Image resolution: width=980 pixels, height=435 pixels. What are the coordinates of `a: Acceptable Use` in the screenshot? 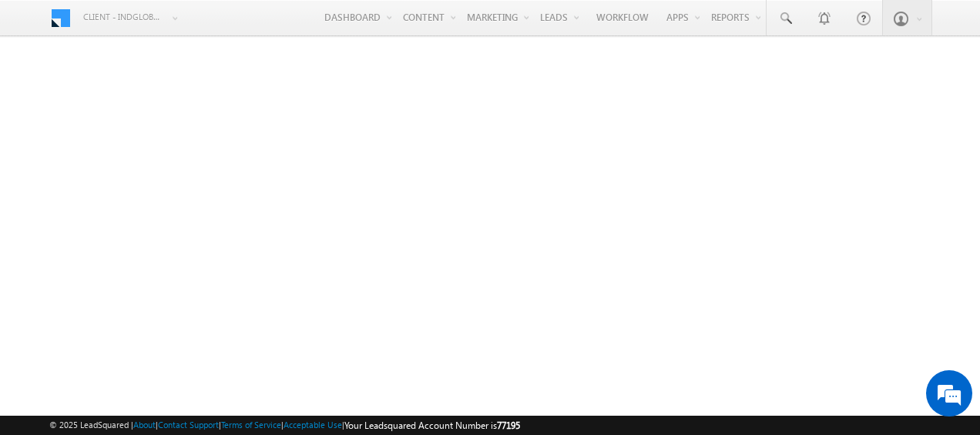 It's located at (313, 424).